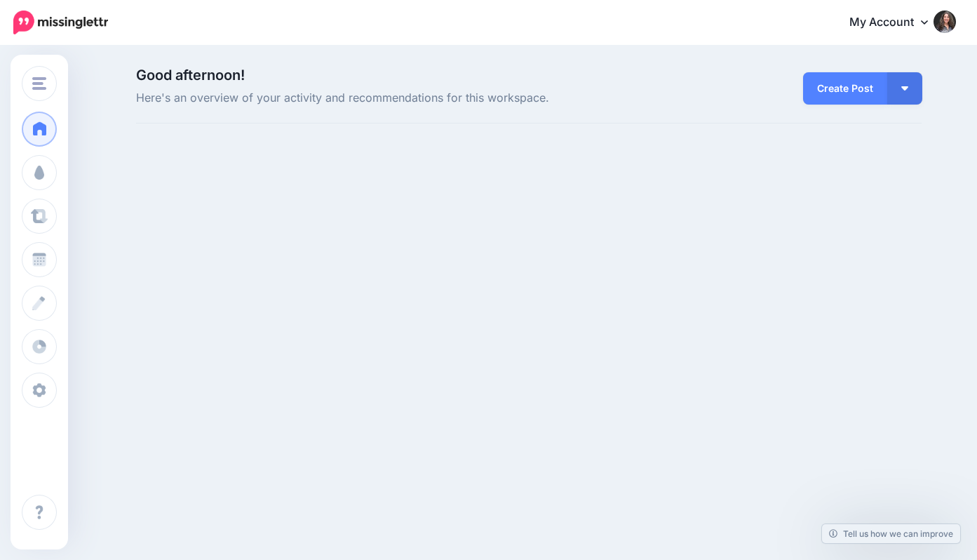  What do you see at coordinates (394, 98) in the screenshot?
I see `span: Here's an overview of your activity and recommendations for this workspace.` at bounding box center [394, 98].